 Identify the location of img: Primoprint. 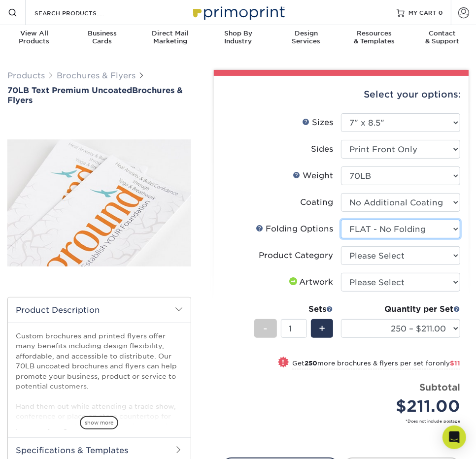
(238, 12).